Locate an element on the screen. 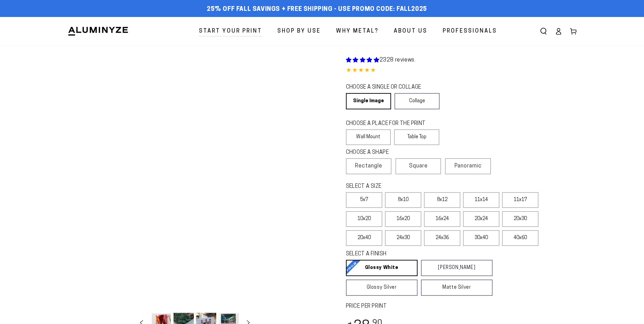 The image size is (644, 324). span: Square is located at coordinates (418, 166).